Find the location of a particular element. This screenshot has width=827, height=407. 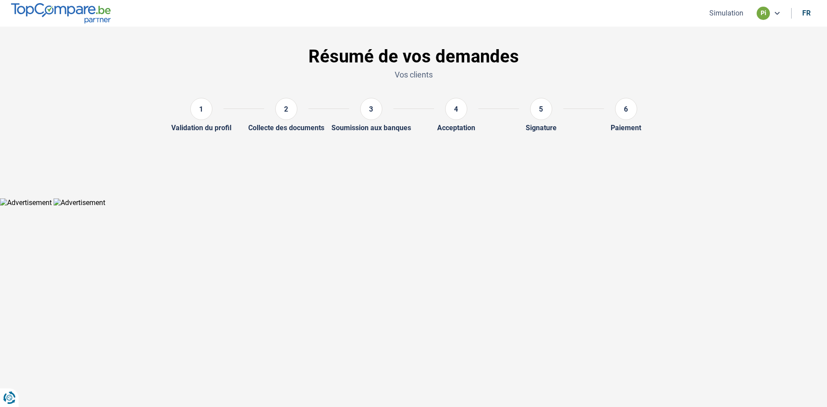

button: Simulation is located at coordinates (726, 13).